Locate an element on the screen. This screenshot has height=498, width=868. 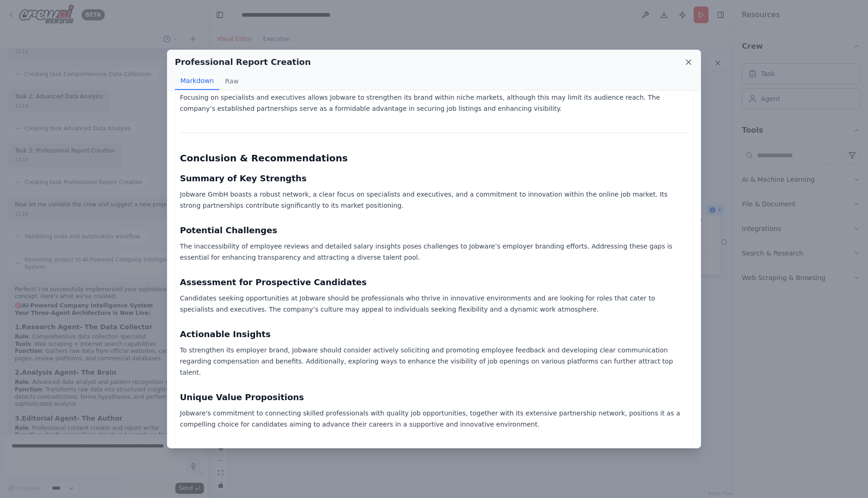
h3: Potential Challenges is located at coordinates (434, 230).